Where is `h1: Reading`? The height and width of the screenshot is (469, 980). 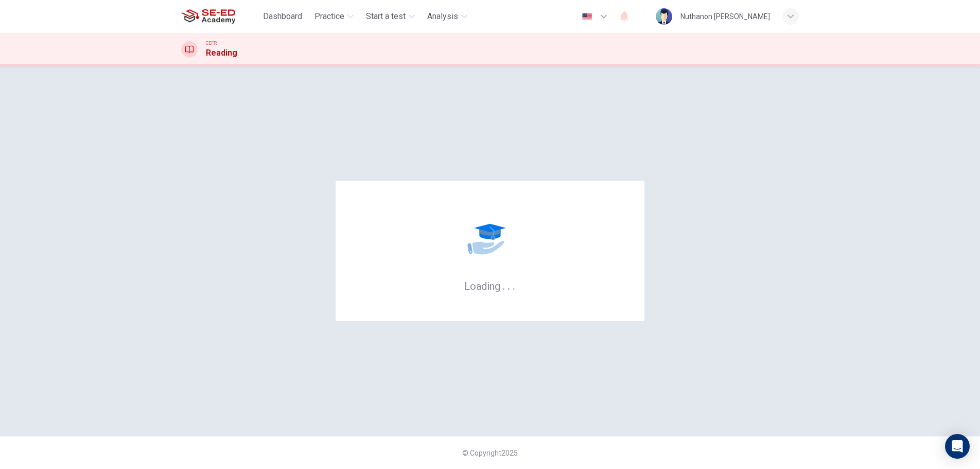
h1: Reading is located at coordinates (221, 53).